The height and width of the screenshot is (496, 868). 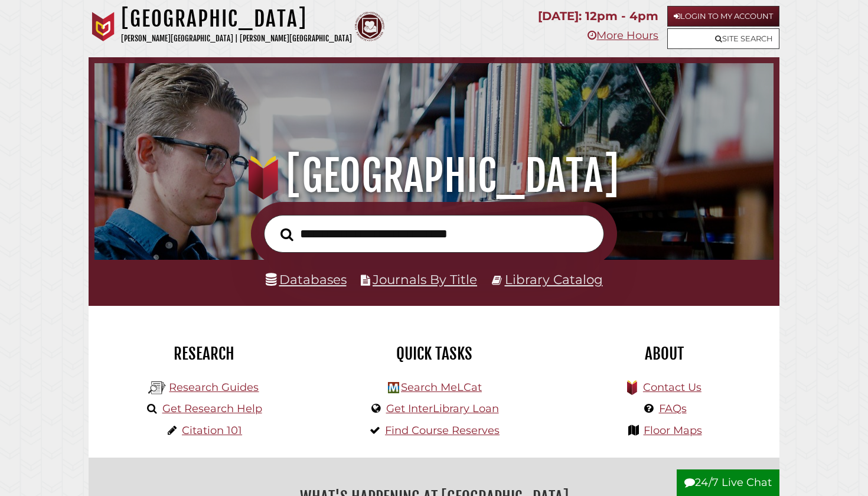 What do you see at coordinates (212, 430) in the screenshot?
I see `a: Citation 101` at bounding box center [212, 430].